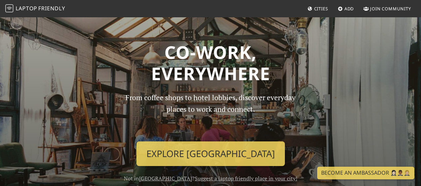 This screenshot has width=421, height=186. I want to click on img: LaptopFriendly, so click(9, 8).